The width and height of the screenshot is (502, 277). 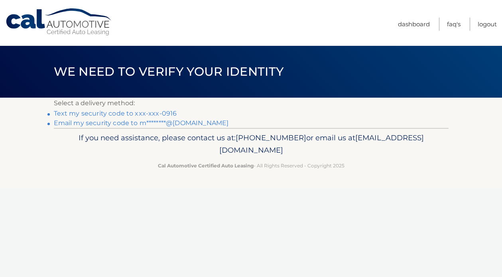 I want to click on a: Dashboard, so click(x=414, y=24).